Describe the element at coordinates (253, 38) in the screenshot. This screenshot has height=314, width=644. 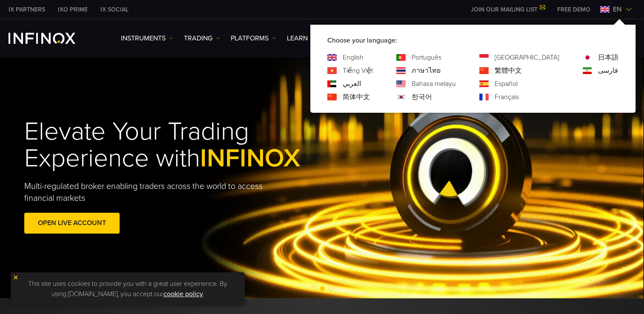
I see `a: PLATFORMS` at that location.